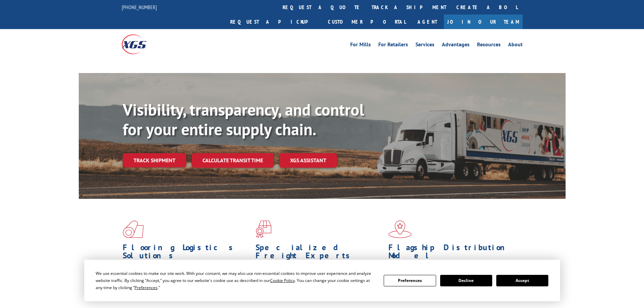  What do you see at coordinates (322, 281) in the screenshot?
I see `div: Cookie Consent Prompt` at bounding box center [322, 281].